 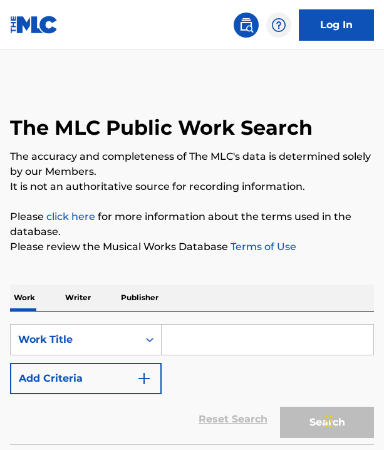 I want to click on p: Please for more information about the terms used in the database., so click(x=192, y=224).